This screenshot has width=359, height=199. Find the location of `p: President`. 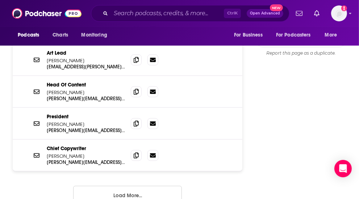

p: President is located at coordinates (86, 117).